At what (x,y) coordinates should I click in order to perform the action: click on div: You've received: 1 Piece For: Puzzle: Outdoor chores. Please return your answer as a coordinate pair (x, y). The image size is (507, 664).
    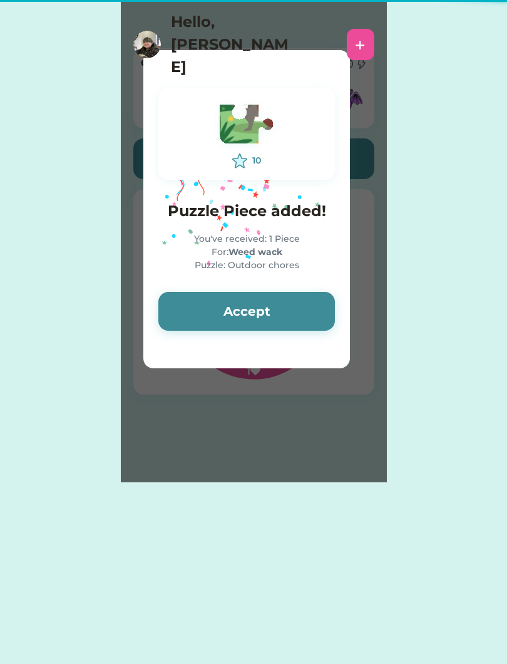
    Looking at the image, I should click on (247, 252).